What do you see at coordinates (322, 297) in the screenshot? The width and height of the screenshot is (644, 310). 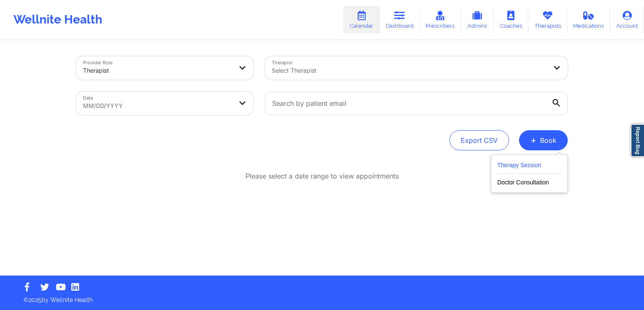 I see `p: © 2025 by Wellnite Health` at bounding box center [322, 297].